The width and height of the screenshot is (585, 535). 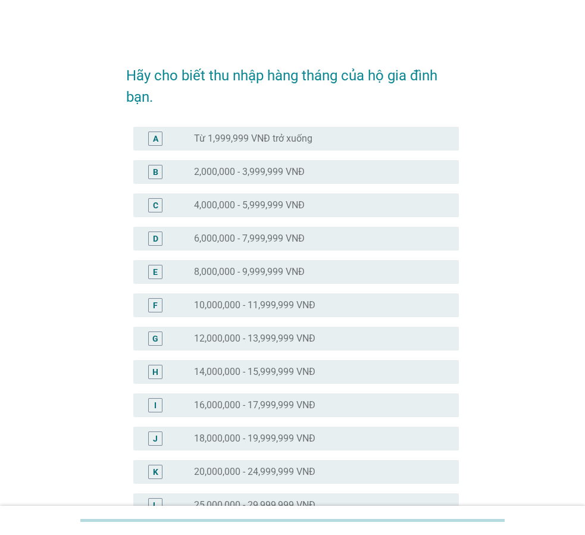 What do you see at coordinates (255, 439) in the screenshot?
I see `label: 18,000,000 - 19,999,999 VNĐ` at bounding box center [255, 439].